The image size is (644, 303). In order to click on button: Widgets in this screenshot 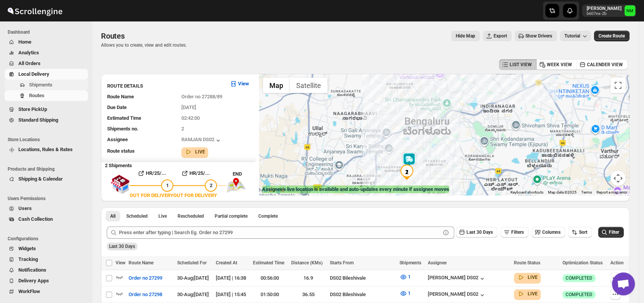, I will do `click(46, 249)`.